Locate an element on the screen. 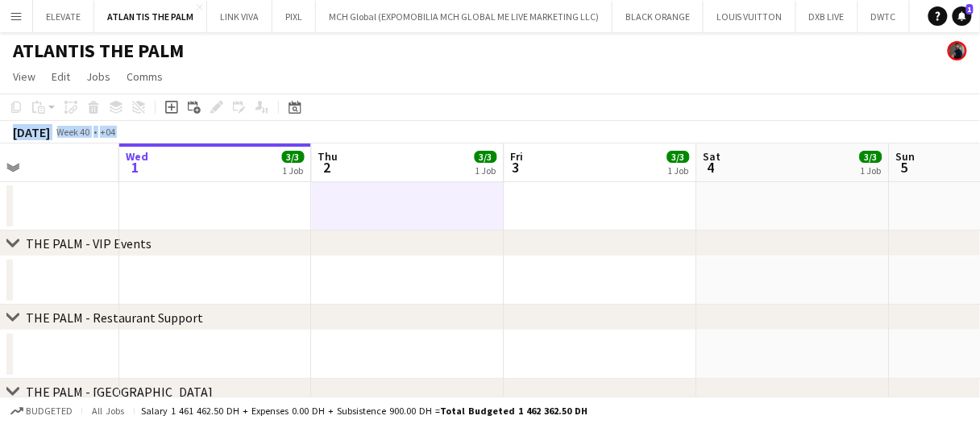  a: Comms is located at coordinates (145, 76).